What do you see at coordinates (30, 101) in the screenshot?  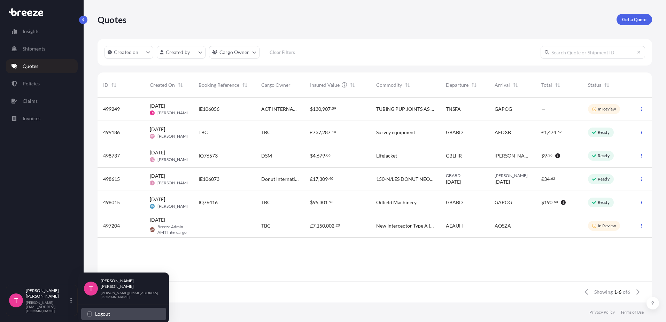 I see `p: Claims` at bounding box center [30, 101].